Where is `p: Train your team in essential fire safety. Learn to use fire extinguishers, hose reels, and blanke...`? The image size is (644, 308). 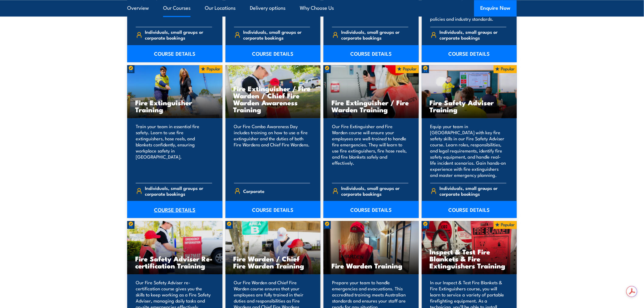 p: Train your team in essential fire safety. Learn to use fire extinguishers, hose reels, and blanke... is located at coordinates (173, 151).